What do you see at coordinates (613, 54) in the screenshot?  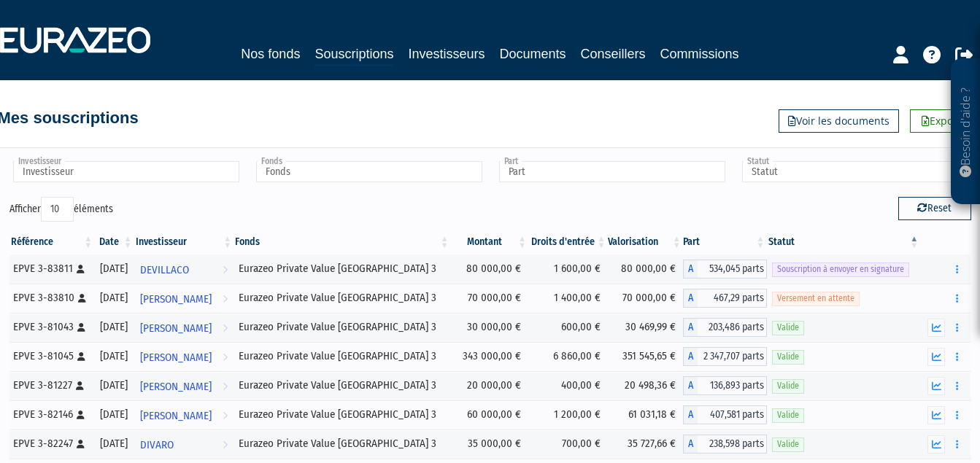 I see `a: Conseillers` at bounding box center [613, 54].